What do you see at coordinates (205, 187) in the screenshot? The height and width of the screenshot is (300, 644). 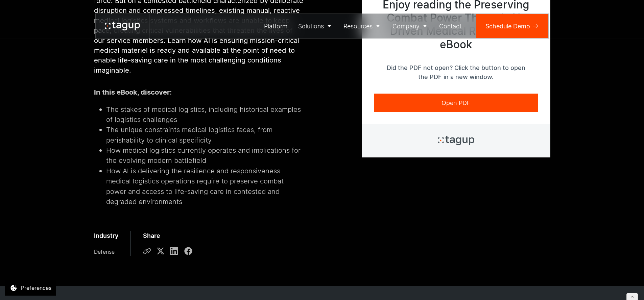 I see `li: How Al is delivering the resilience and responsiveness medical logistics operations require to pr...` at bounding box center [205, 187].